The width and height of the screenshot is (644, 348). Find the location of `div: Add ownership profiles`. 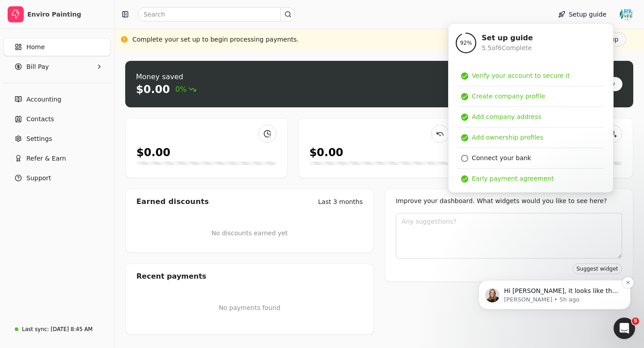

div: Add ownership profiles is located at coordinates (508, 137).